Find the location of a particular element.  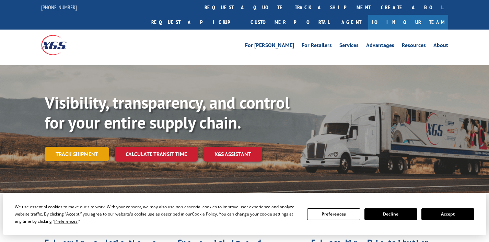

span: Preferences is located at coordinates (66, 221).